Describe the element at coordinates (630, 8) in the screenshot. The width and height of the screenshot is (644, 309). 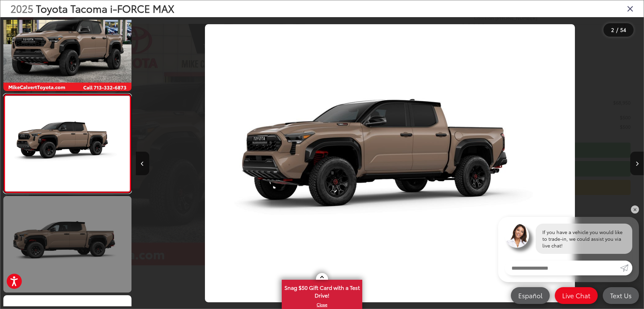
I see `i: Close gallery` at that location.